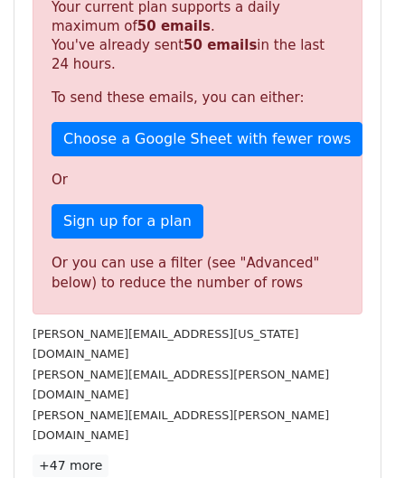  What do you see at coordinates (197, 98) in the screenshot?
I see `p: To send these emails, you can either:` at bounding box center [197, 98].